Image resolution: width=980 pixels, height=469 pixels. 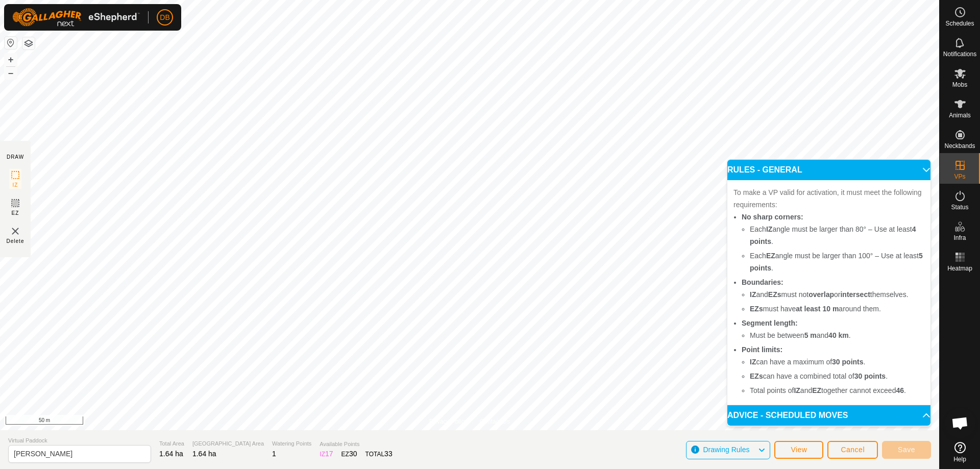 I want to click on b: Boundaries:, so click(x=762, y=282).